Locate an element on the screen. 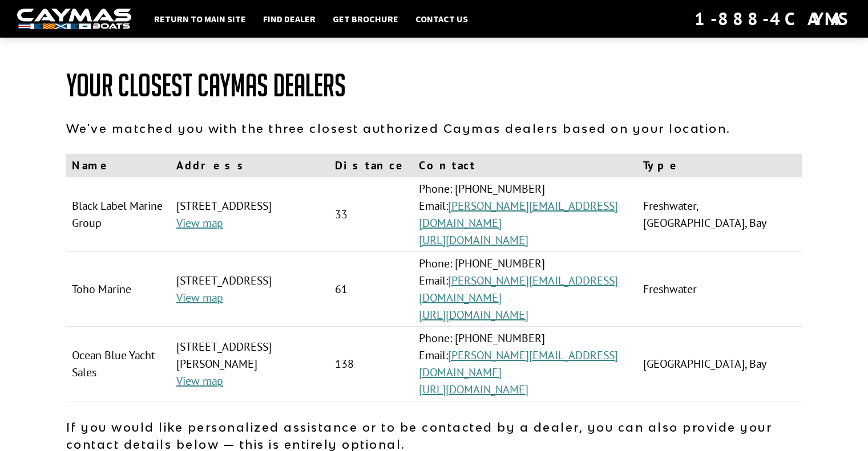 The width and height of the screenshot is (868, 451). td: 61 is located at coordinates (371, 289).